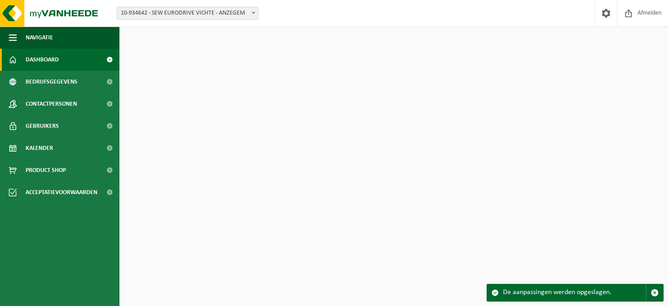 This screenshot has width=668, height=306. Describe the element at coordinates (46, 170) in the screenshot. I see `span: Product Shop` at that location.